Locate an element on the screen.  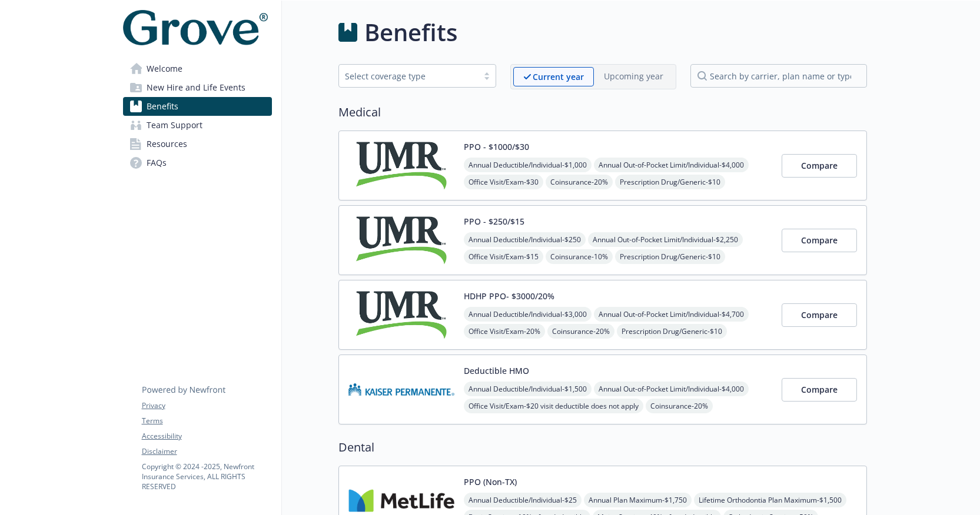
a: Resources is located at coordinates (198, 144).